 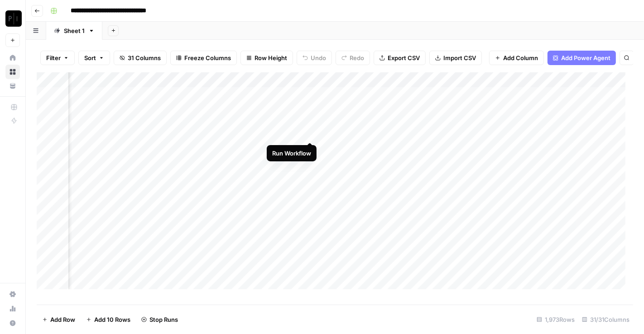 What do you see at coordinates (208, 58) in the screenshot?
I see `span: Freeze Columns` at bounding box center [208, 58].